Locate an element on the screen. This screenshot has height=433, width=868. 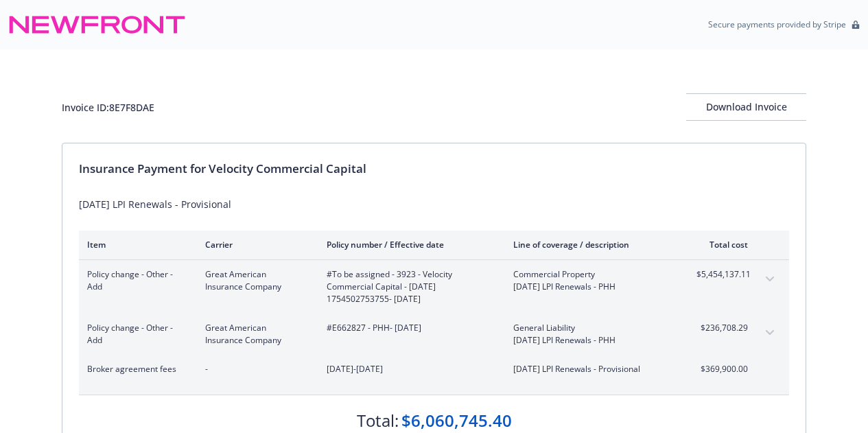
div: Download Invoice is located at coordinates (746, 107).